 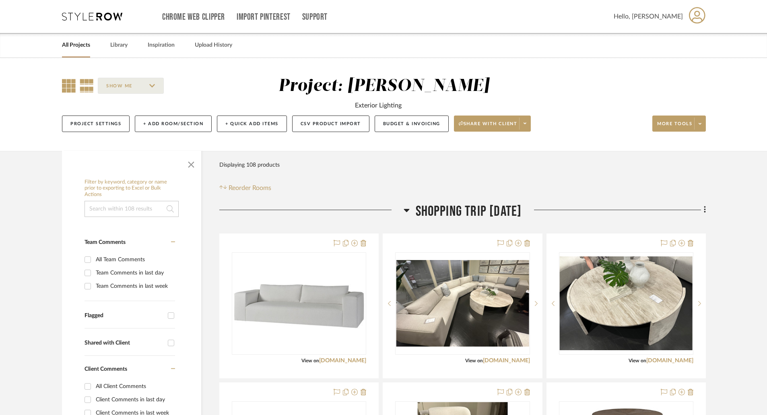 I want to click on img: BAKER COAST SOFA 112"W X 42"D X 33"H, so click(x=299, y=303).